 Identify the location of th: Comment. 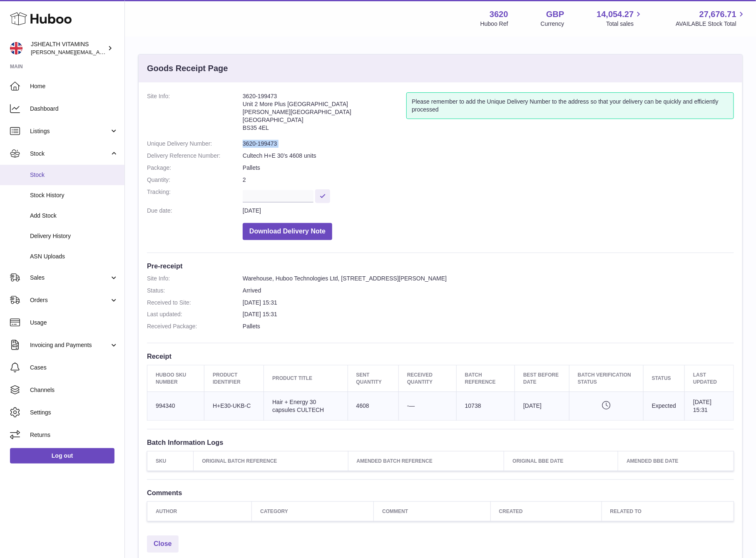
(432, 510).